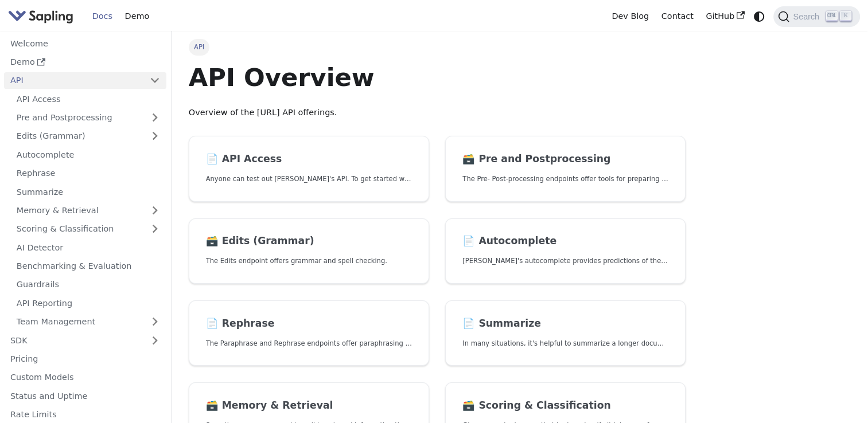  I want to click on button: Search (Ctrl+K), so click(817, 16).